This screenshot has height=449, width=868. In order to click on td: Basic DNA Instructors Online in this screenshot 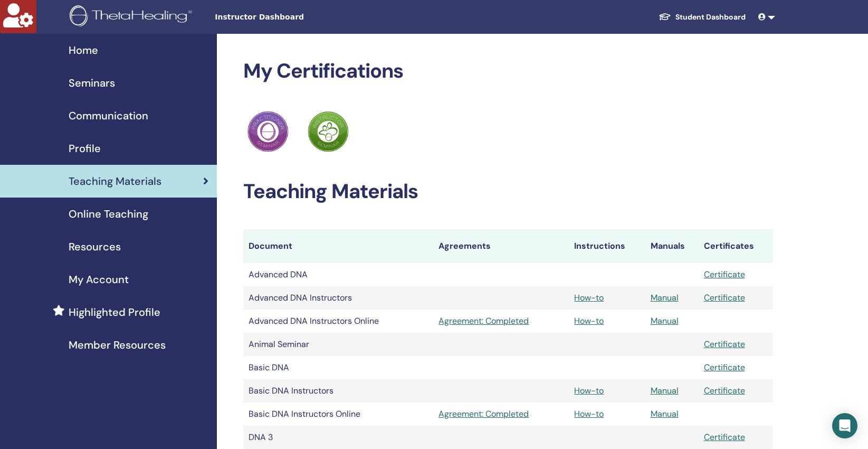, I will do `click(338, 414)`.